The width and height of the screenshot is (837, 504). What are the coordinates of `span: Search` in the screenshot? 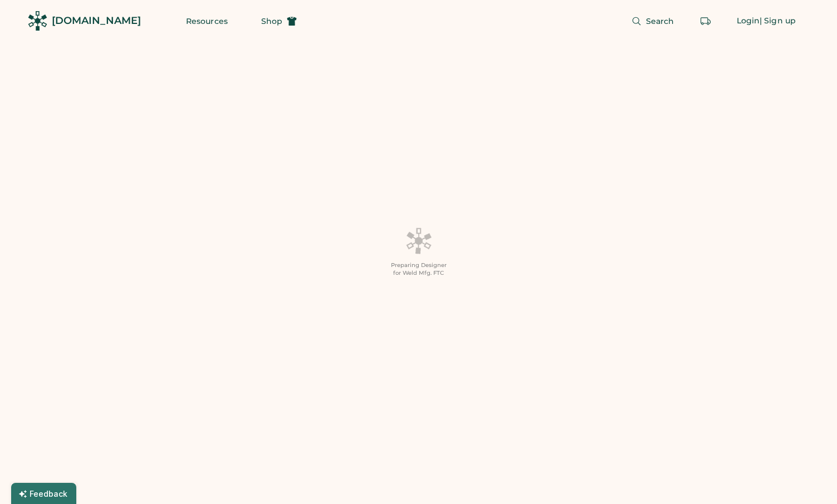 It's located at (659, 21).